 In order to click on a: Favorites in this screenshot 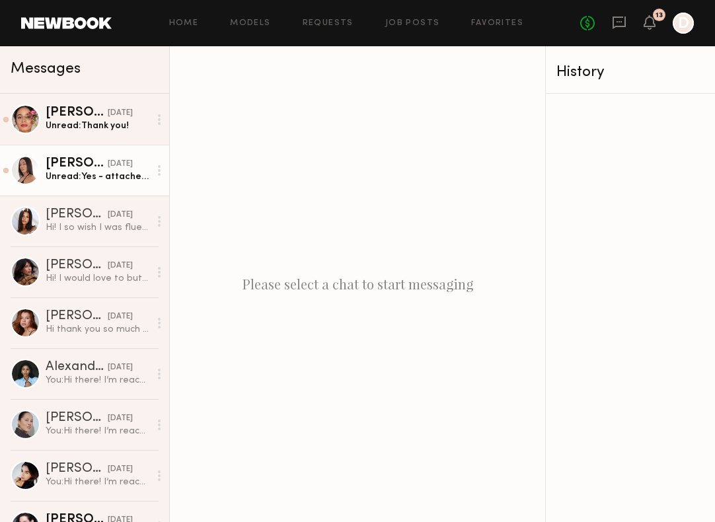, I will do `click(497, 23)`.